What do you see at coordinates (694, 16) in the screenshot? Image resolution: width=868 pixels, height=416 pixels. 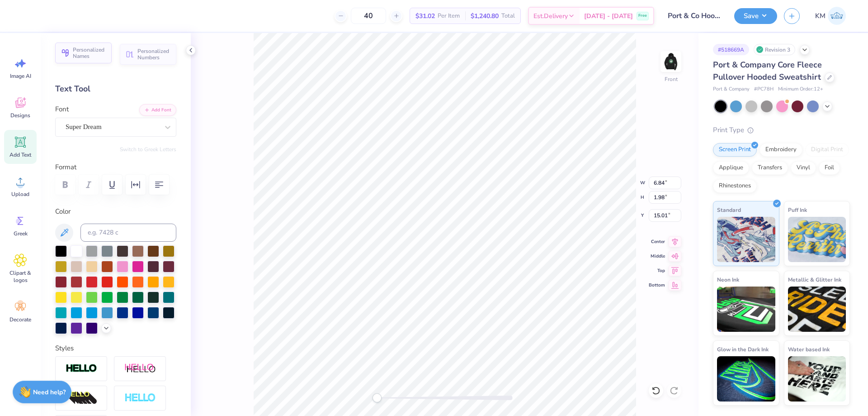 I see `input: Untitled Design` at bounding box center [694, 16].